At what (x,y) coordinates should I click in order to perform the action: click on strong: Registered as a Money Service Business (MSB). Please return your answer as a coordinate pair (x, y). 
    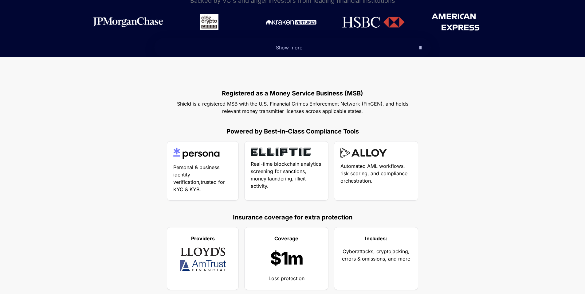
    Looking at the image, I should click on (292, 93).